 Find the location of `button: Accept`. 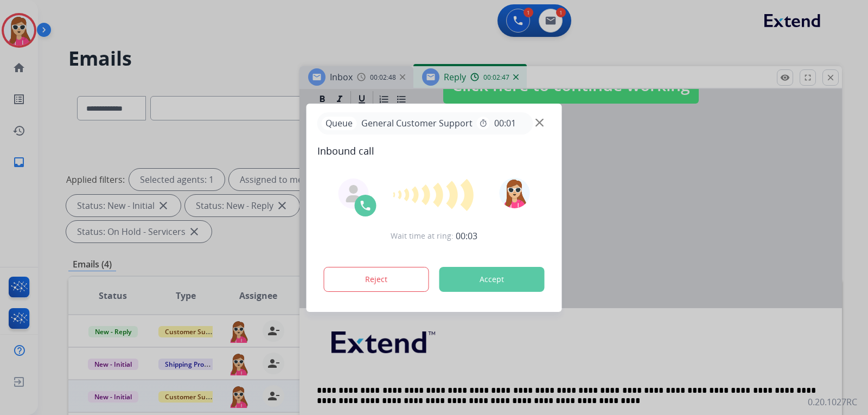

button: Accept is located at coordinates (492, 280).